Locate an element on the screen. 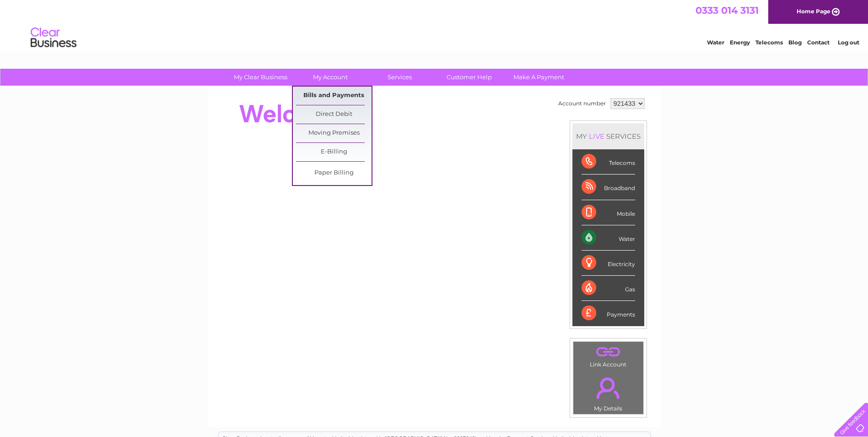 The width and height of the screenshot is (868, 437). a: E-Billing is located at coordinates (334, 152).